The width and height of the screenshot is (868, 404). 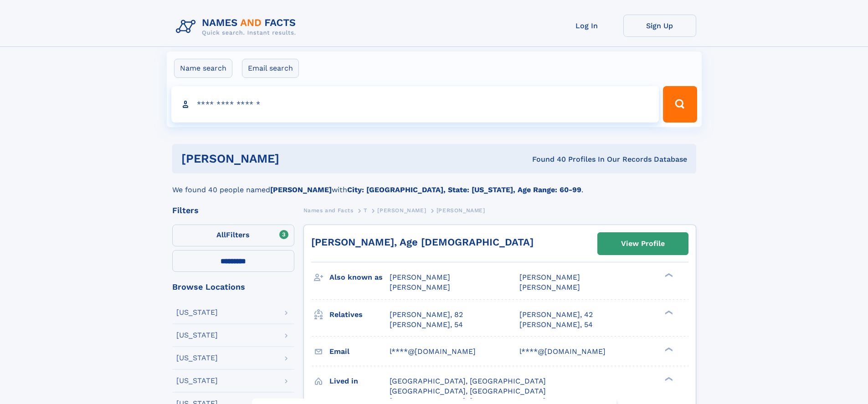 I want to click on h3: Email, so click(x=359, y=352).